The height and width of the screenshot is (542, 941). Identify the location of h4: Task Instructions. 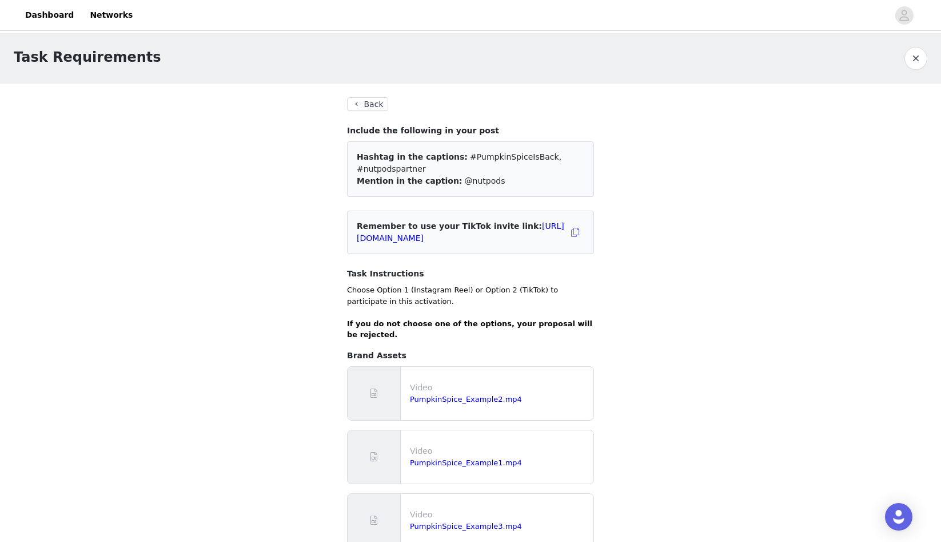
(471, 273).